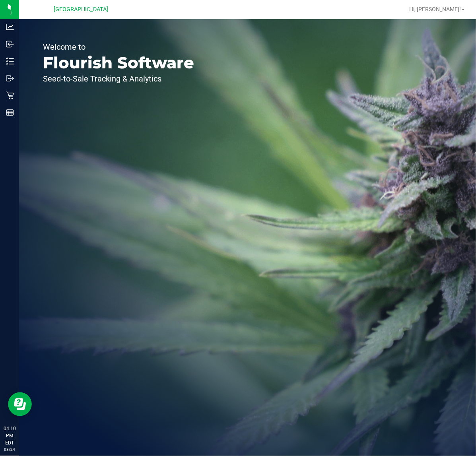  I want to click on p: 04:10 PM EDT, so click(10, 436).